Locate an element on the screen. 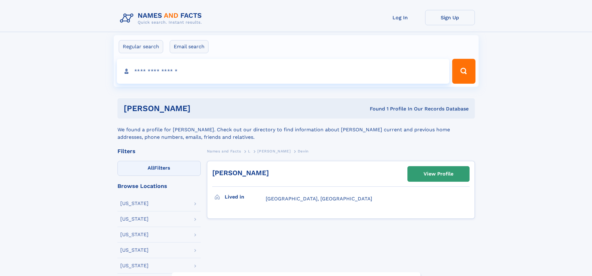 The height and width of the screenshot is (276, 592). div: View Profile is located at coordinates (439, 174).